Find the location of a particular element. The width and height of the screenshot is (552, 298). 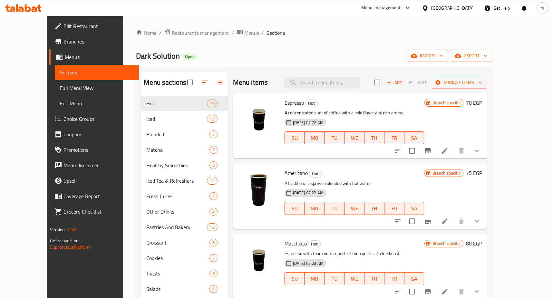

div: Cookies7 is located at coordinates (184, 258).